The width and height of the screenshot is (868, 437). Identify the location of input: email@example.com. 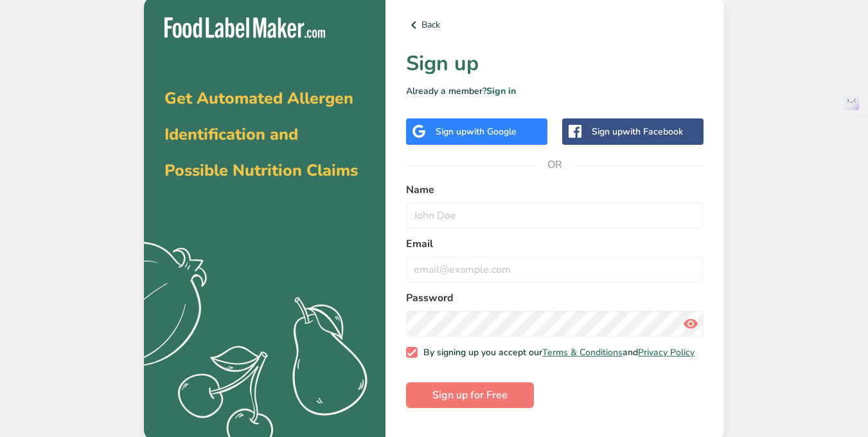
(554, 270).